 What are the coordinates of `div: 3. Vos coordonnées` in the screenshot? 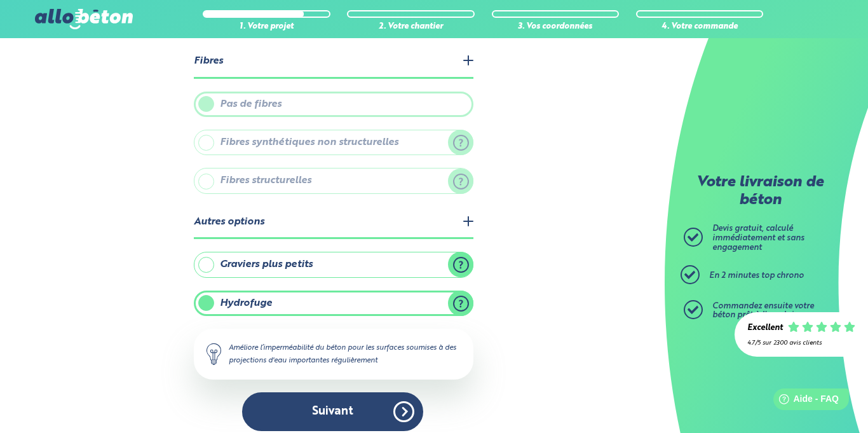 It's located at (555, 27).